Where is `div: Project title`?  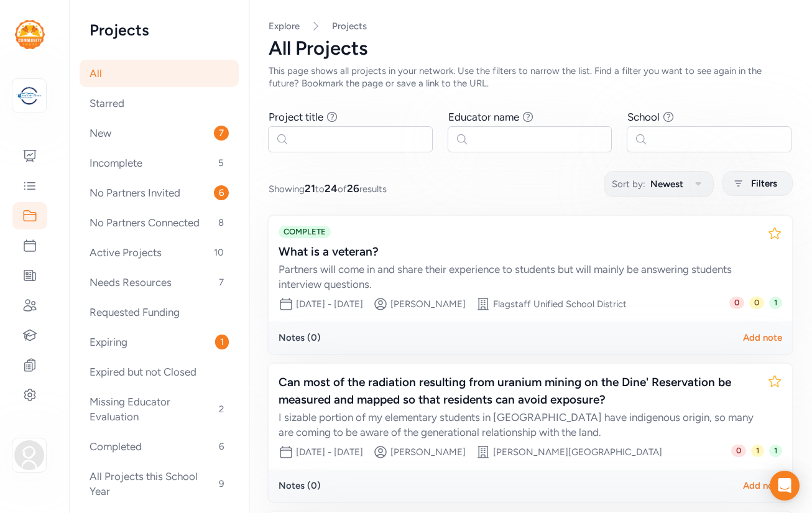
div: Project title is located at coordinates (296, 117).